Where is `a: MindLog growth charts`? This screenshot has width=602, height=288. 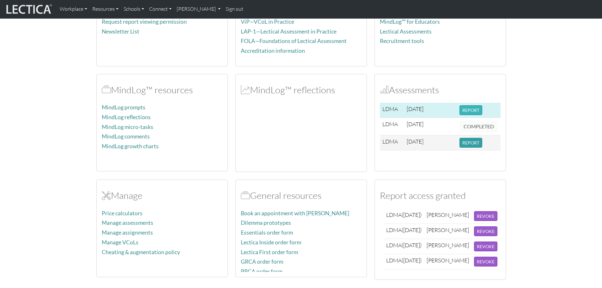
a: MindLog growth charts is located at coordinates (130, 146).